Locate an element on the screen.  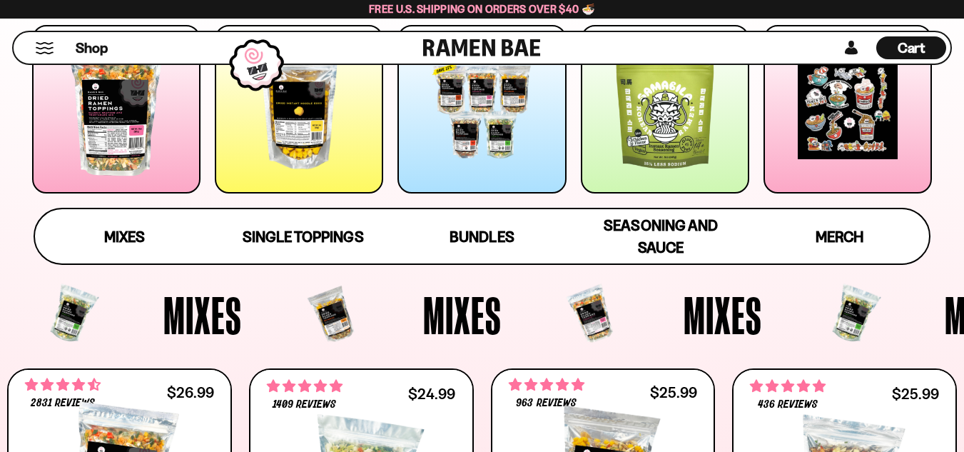
span: 963 reviews is located at coordinates (546, 403).